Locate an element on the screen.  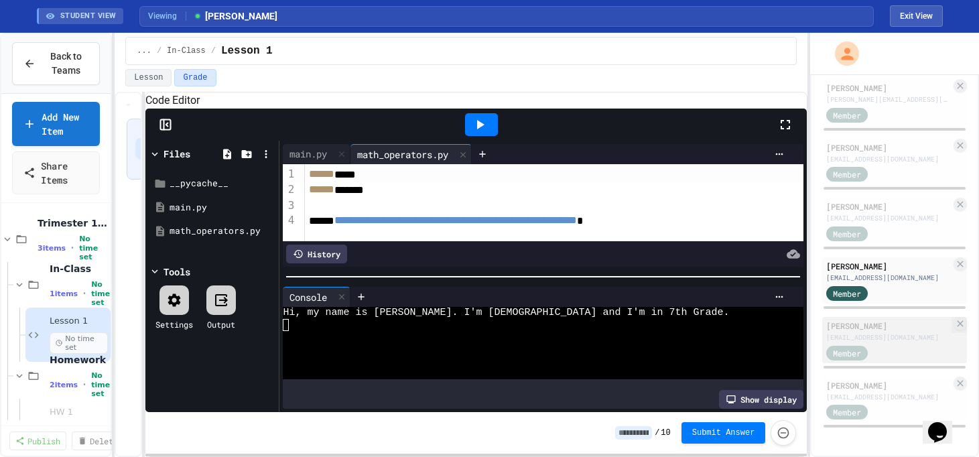
h6: Code Editor is located at coordinates (476, 101).